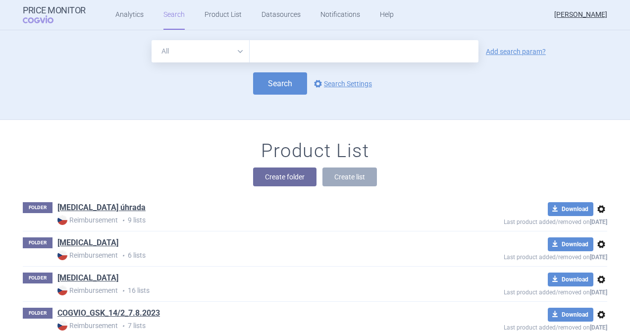 Image resolution: width=630 pixels, height=334 pixels. I want to click on span: COGVIO, so click(45, 19).